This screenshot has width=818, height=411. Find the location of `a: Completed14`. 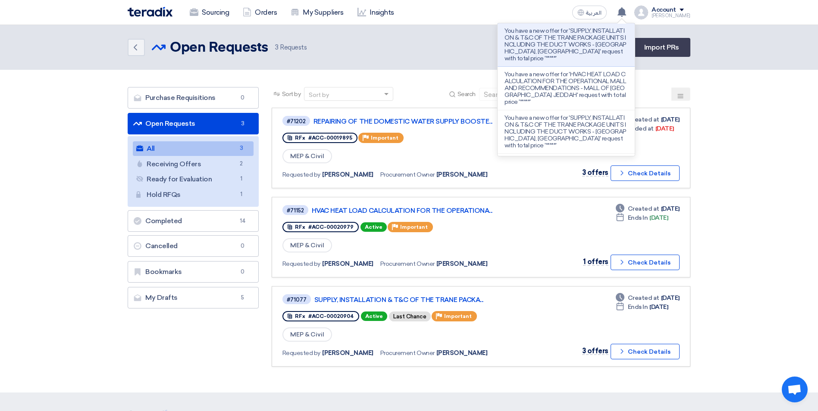

a: Completed14 is located at coordinates (193, 221).